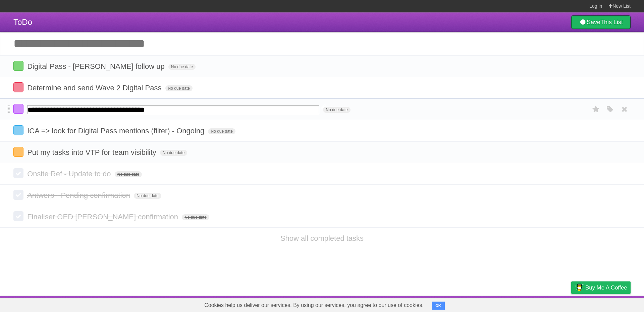 The width and height of the screenshot is (644, 312). Describe the element at coordinates (489, 304) in the screenshot. I see `a: About` at that location.